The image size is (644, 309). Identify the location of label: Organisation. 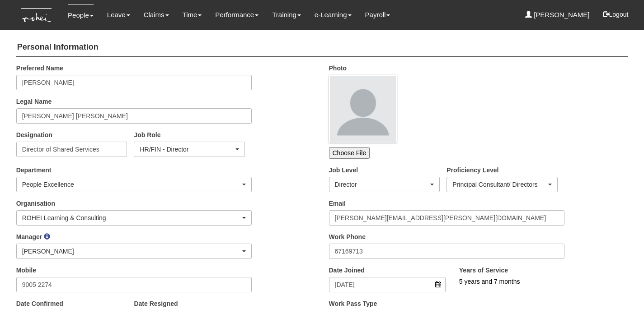
(36, 204).